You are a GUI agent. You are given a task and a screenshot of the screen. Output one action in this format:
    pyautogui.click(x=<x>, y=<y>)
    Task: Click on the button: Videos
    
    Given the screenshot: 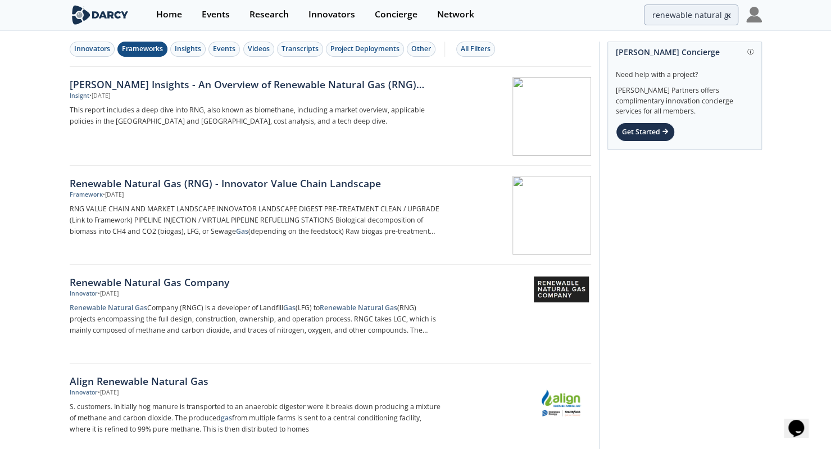 What is the action you would take?
    pyautogui.click(x=258, y=49)
    